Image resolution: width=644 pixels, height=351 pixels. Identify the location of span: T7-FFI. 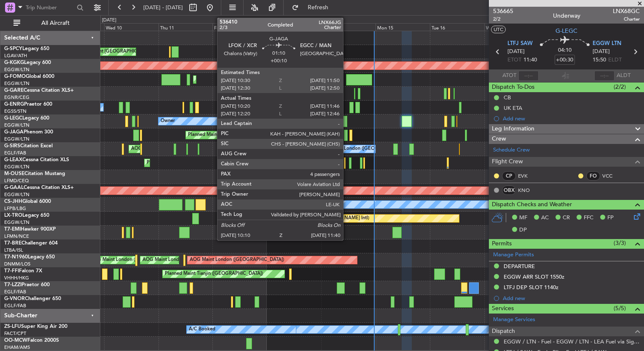
(12, 271).